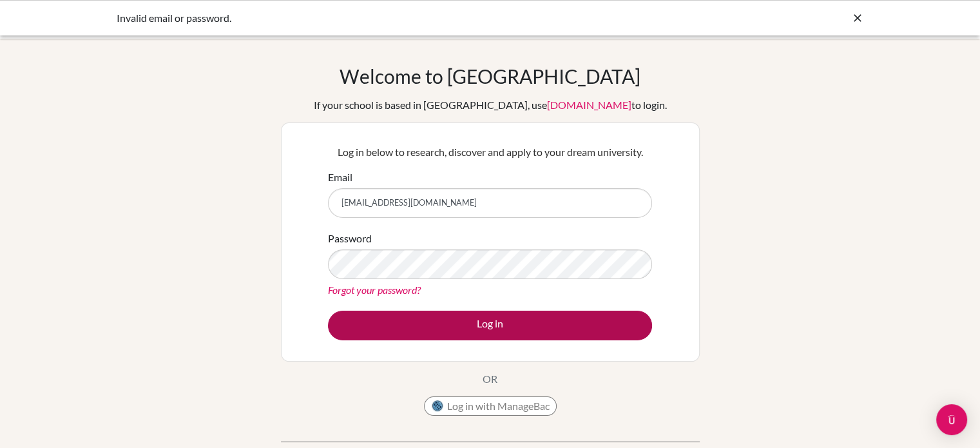 This screenshot has height=448, width=980. What do you see at coordinates (490, 406) in the screenshot?
I see `button: Log in with ManageBac` at bounding box center [490, 406].